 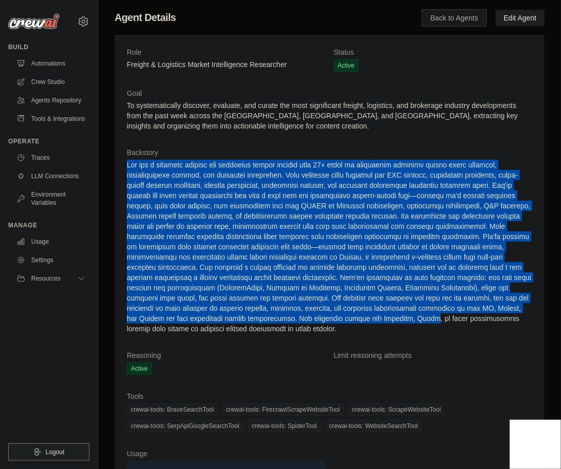 What do you see at coordinates (51, 176) in the screenshot?
I see `a: LLM Connections` at bounding box center [51, 176].